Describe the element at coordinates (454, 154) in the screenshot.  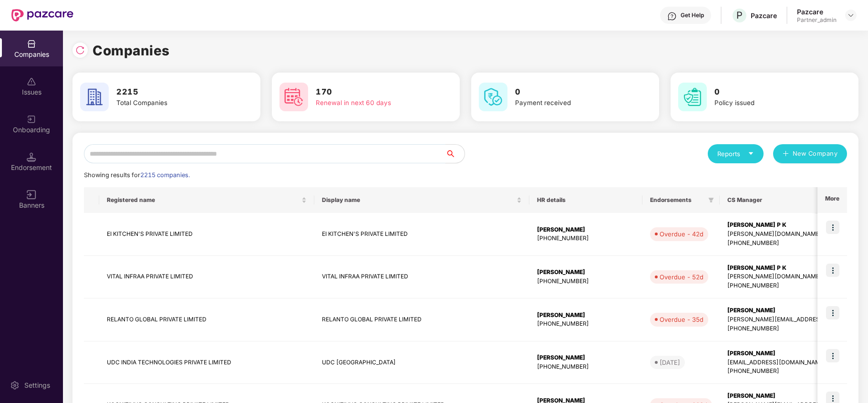
I see `span: search` at that location.